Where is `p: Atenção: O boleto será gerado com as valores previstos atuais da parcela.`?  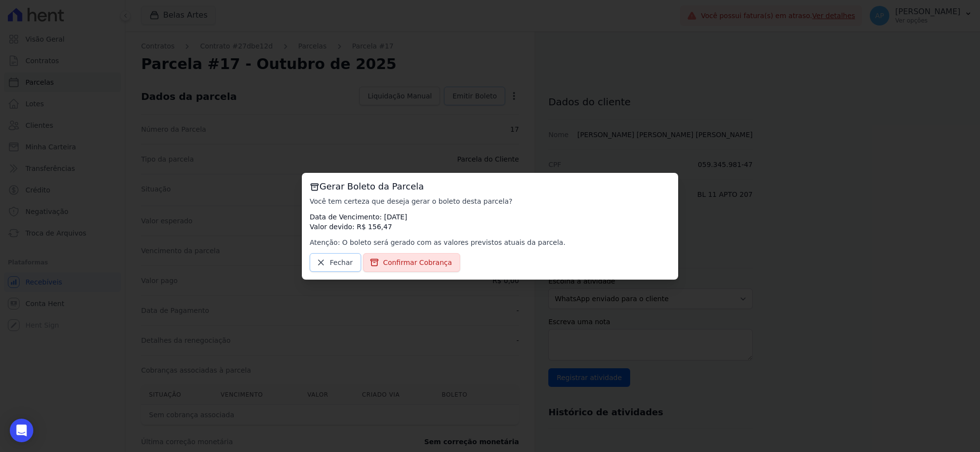 p: Atenção: O boleto será gerado com as valores previstos atuais da parcela. is located at coordinates (490, 242).